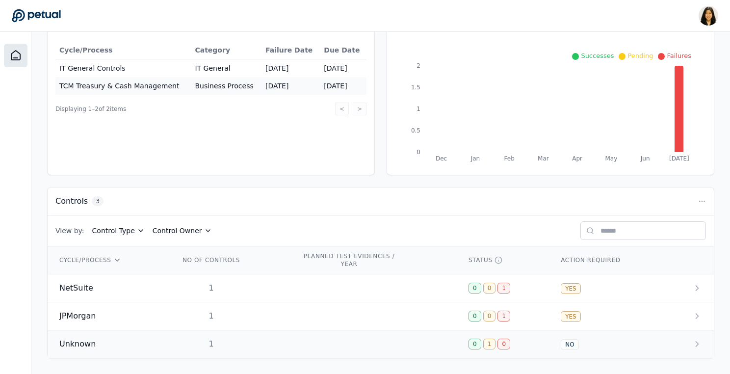  Describe the element at coordinates (123, 50) in the screenshot. I see `th: Cycle/Process` at that location.